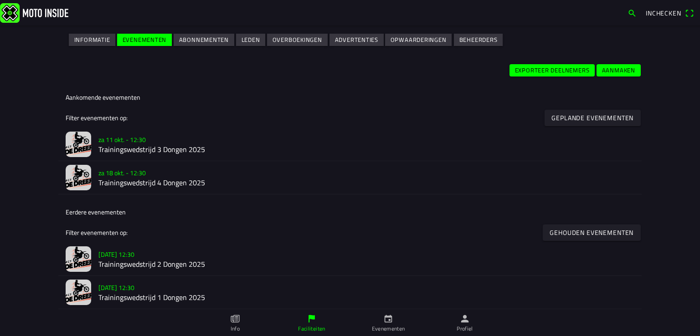  What do you see at coordinates (388, 319) in the screenshot?
I see `ion-icon: calendar` at bounding box center [388, 319].